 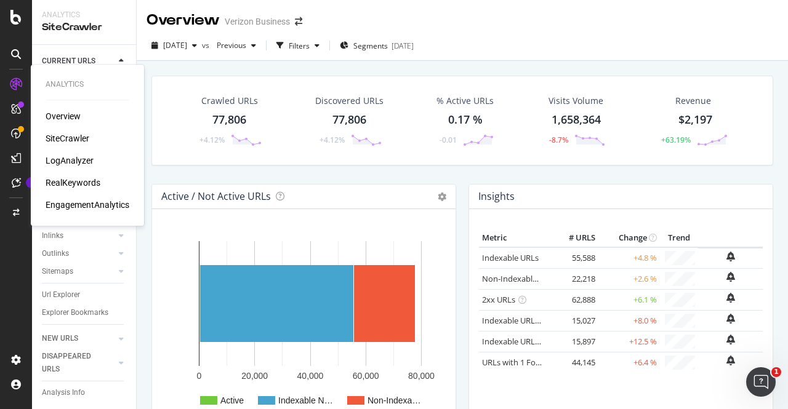 What do you see at coordinates (574, 238) in the screenshot?
I see `th: # URLS` at bounding box center [574, 238].